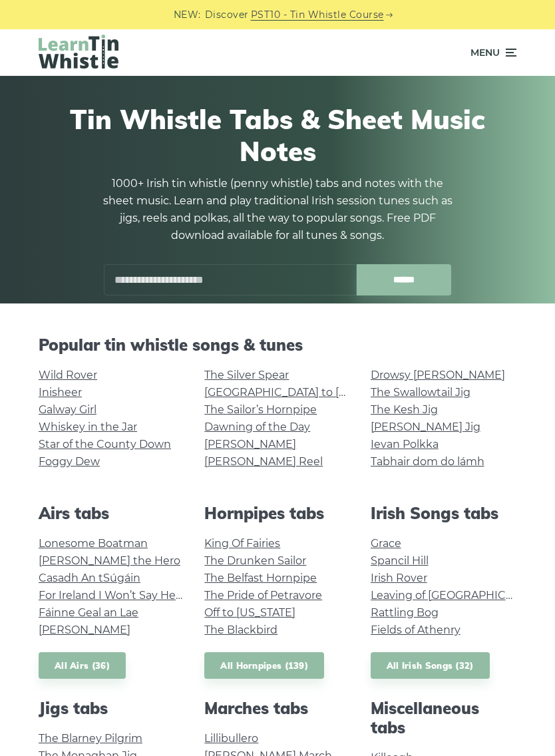 The image size is (555, 756). Describe the element at coordinates (88, 427) in the screenshot. I see `a: Whiskey in the Jar` at that location.